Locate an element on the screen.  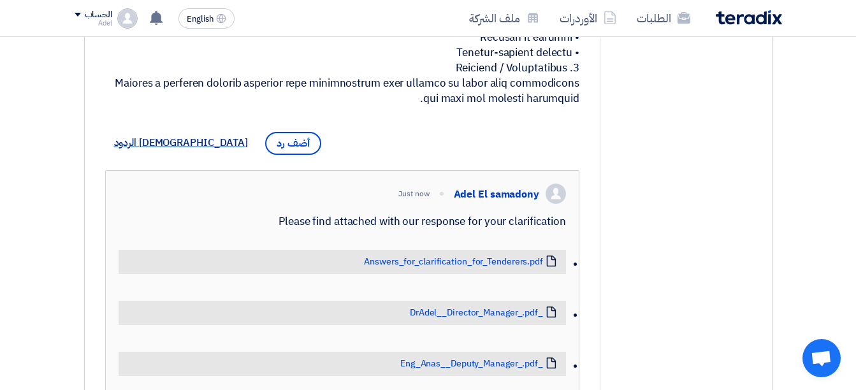
div: الحساب is located at coordinates (98, 15).